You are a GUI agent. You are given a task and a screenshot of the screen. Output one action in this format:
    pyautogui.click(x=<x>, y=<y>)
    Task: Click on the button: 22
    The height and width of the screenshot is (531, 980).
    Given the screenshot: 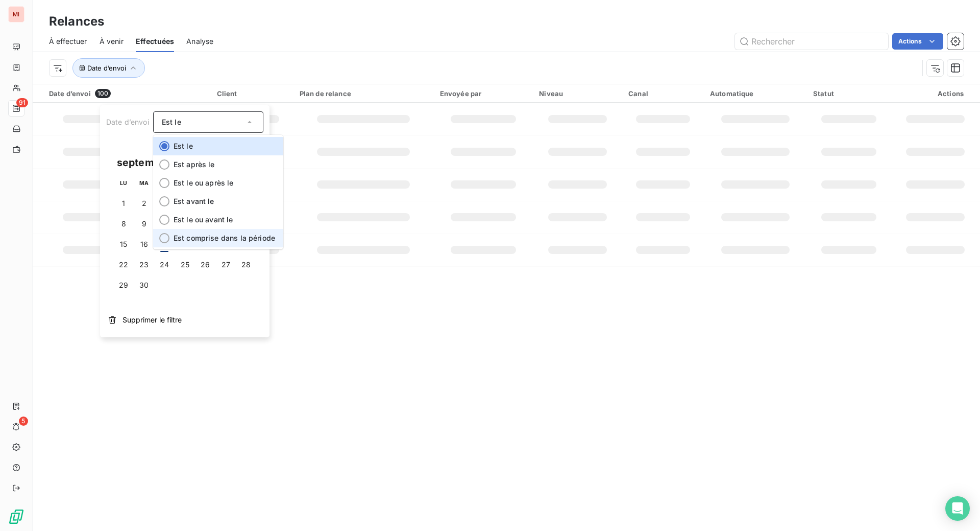 What is the action you would take?
    pyautogui.click(x=124, y=264)
    